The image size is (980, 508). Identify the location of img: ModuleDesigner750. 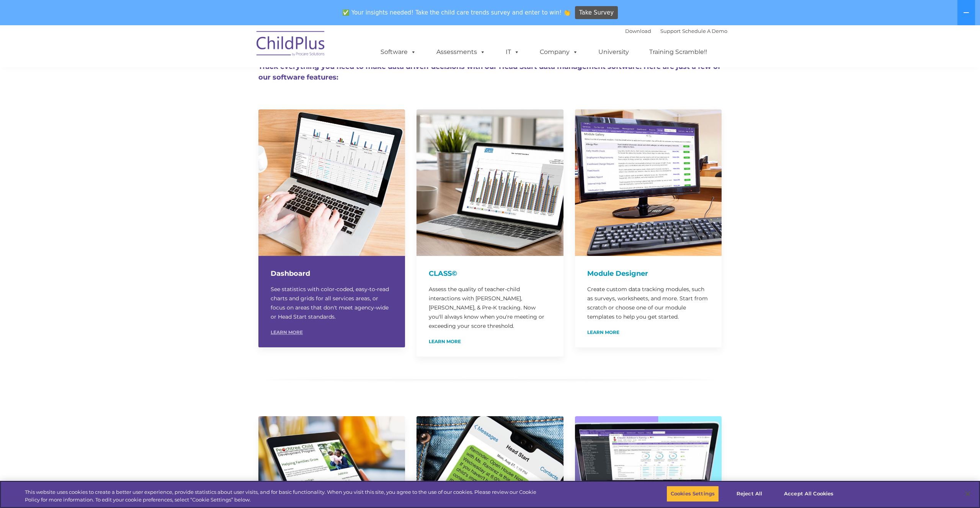
(648, 182).